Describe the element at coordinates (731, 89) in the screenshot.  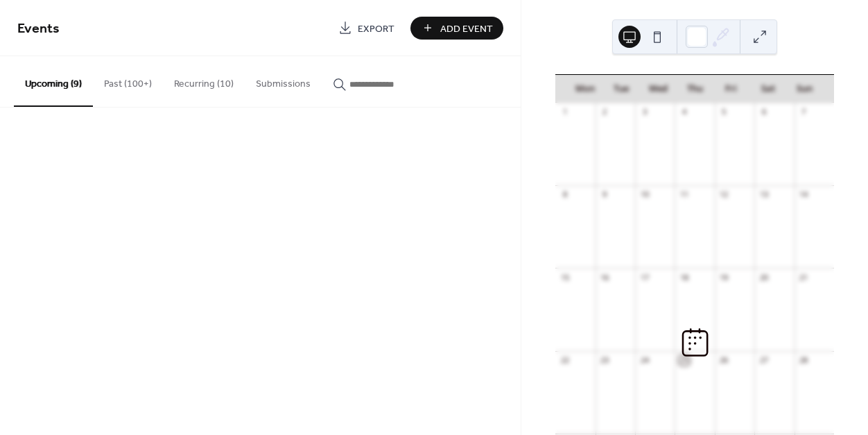
I see `div: Fri` at that location.